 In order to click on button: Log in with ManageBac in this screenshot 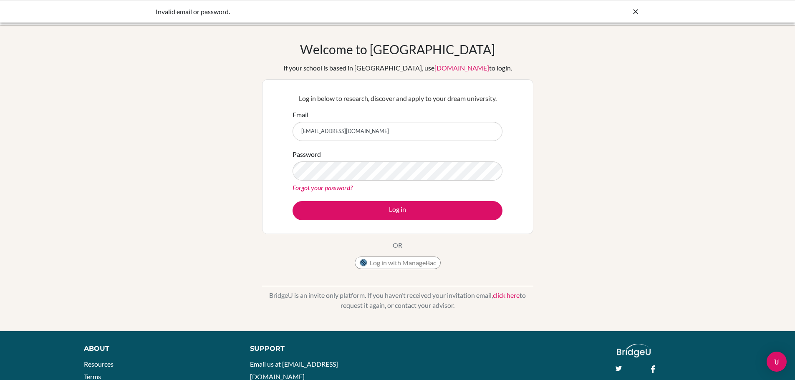, I will do `click(398, 263)`.